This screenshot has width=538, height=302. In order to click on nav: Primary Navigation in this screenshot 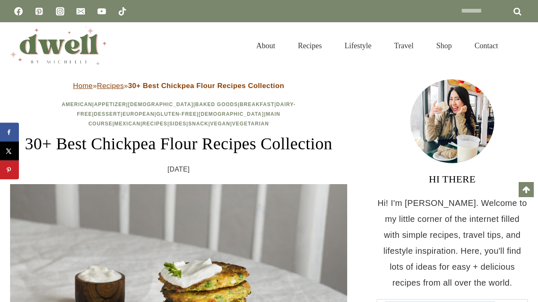, I will do `click(377, 46)`.